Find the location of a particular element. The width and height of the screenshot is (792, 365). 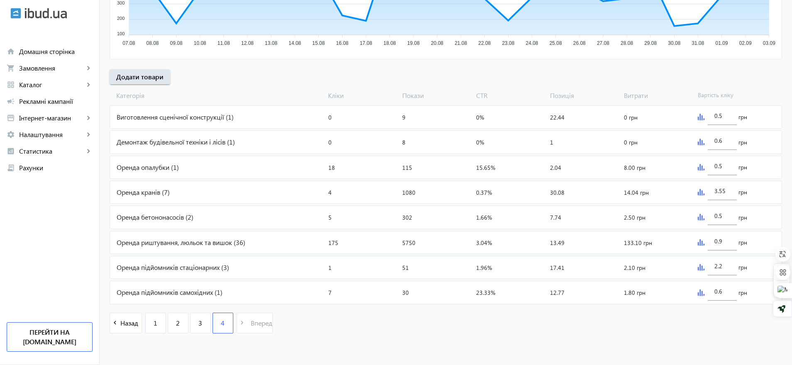

span: Вартість кліку is located at coordinates (731, 95).